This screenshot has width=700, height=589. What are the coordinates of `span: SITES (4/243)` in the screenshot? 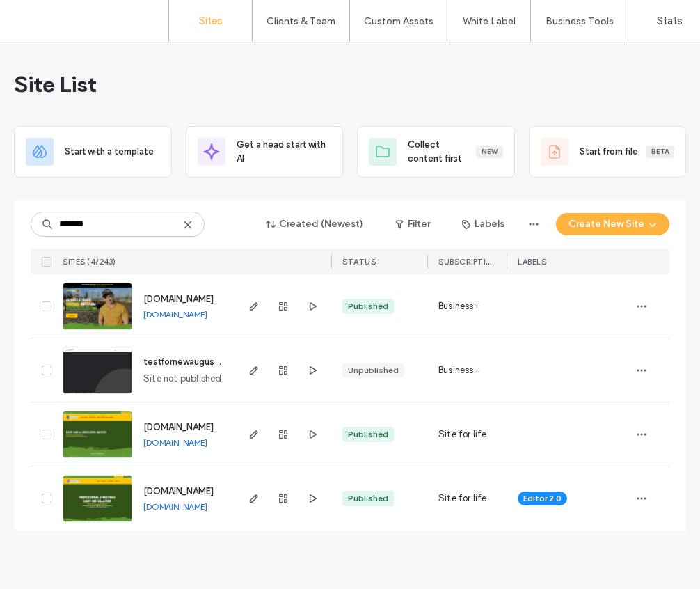 It's located at (89, 262).